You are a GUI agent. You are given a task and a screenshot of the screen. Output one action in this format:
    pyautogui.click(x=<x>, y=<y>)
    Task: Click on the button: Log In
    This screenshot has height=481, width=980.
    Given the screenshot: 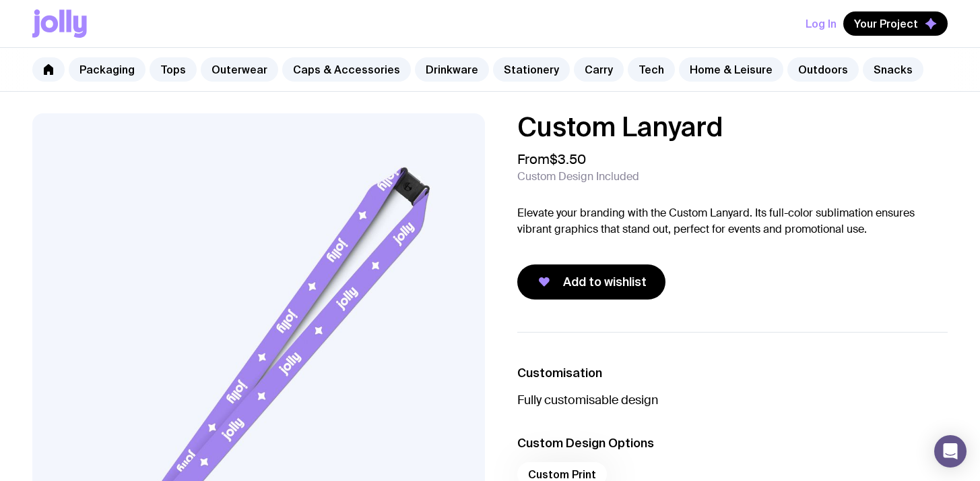 What is the action you would take?
    pyautogui.click(x=821, y=24)
    